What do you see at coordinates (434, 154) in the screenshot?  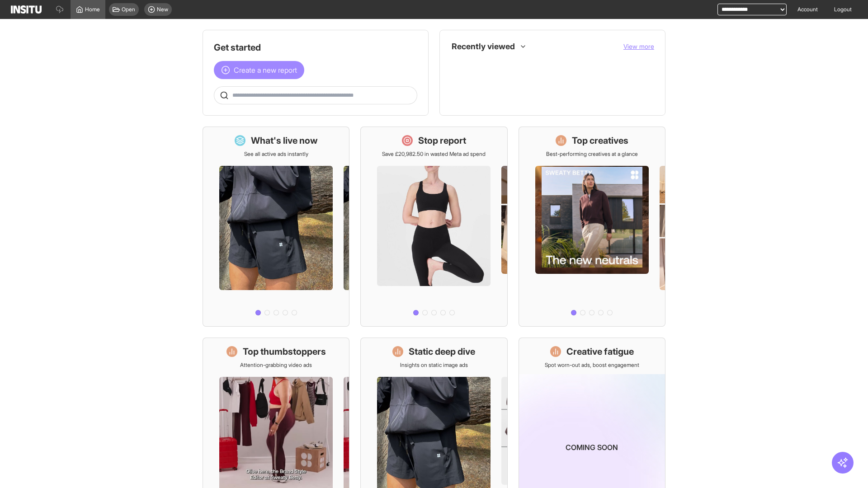 I see `p: Save £20,982.50 in wasted Meta ad spend` at bounding box center [434, 154].